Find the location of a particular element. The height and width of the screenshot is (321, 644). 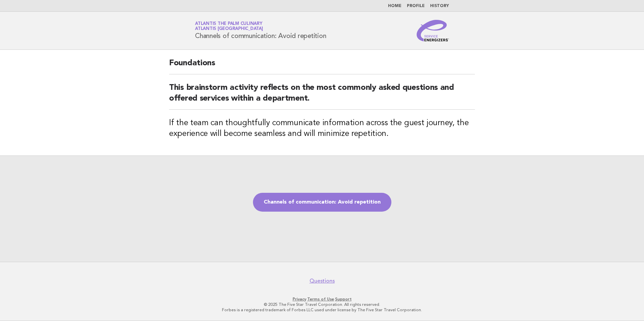

h1: Channels of communication: Avoid repetition is located at coordinates (260, 31).